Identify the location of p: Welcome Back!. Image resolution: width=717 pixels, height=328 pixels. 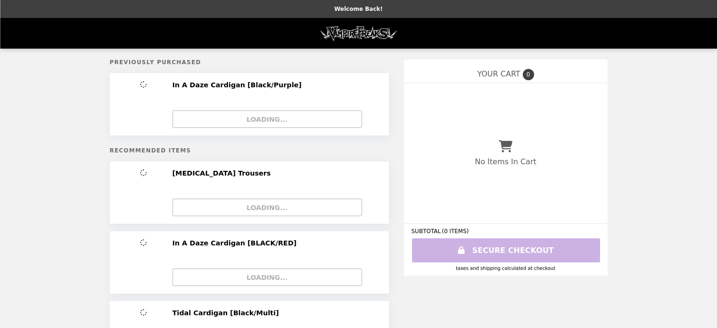
(358, 9).